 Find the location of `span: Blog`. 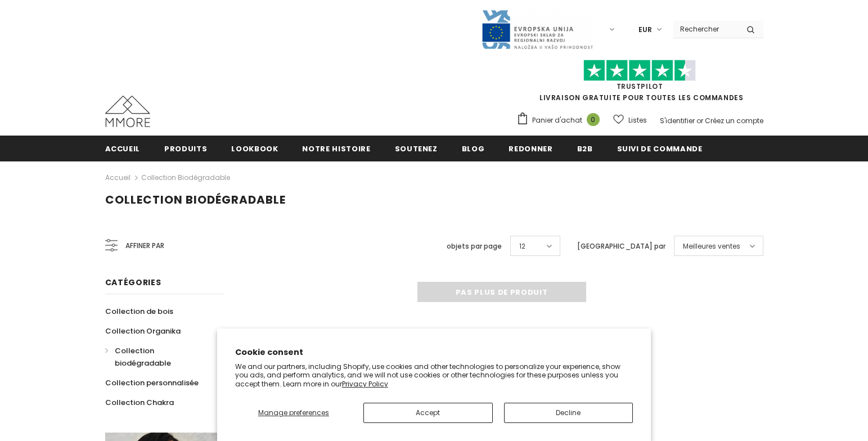

span: Blog is located at coordinates (473, 149).